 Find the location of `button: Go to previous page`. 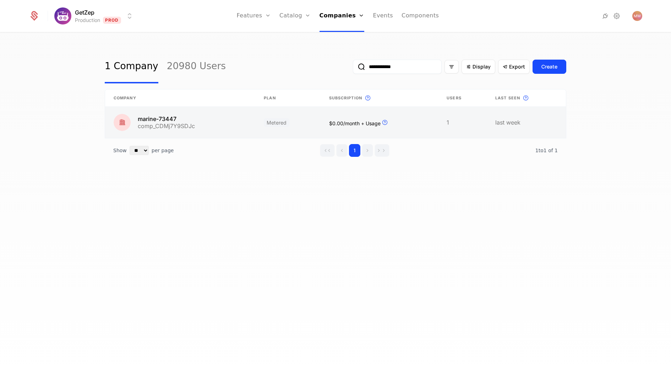

button: Go to previous page is located at coordinates (342, 150).